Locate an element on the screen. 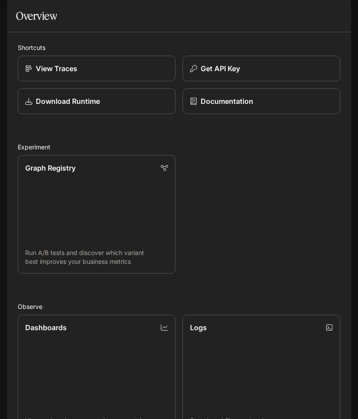 The height and width of the screenshot is (419, 358). p: Download Runtime is located at coordinates (68, 101).